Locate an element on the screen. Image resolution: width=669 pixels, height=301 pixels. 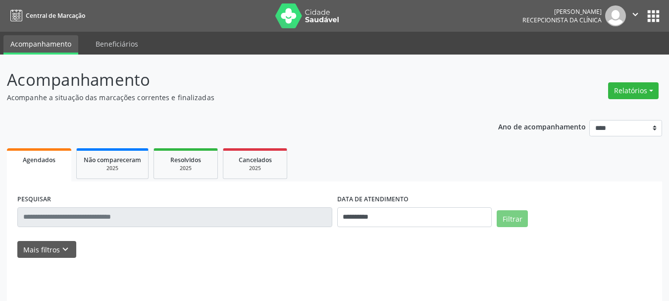
p: Ano de acompanhamento is located at coordinates (542, 126).